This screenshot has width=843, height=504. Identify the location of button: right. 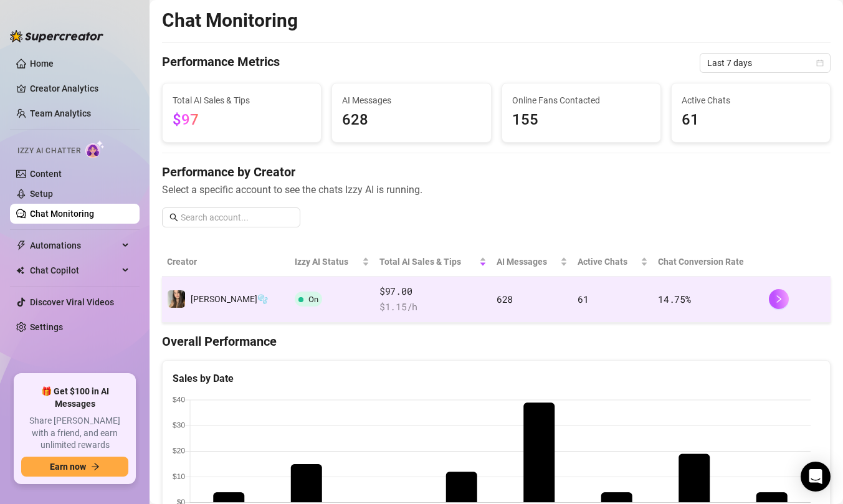
(779, 299).